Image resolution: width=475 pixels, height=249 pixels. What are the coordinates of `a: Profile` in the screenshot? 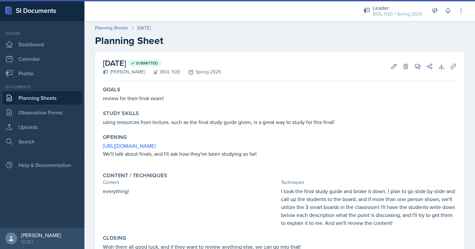 It's located at (42, 73).